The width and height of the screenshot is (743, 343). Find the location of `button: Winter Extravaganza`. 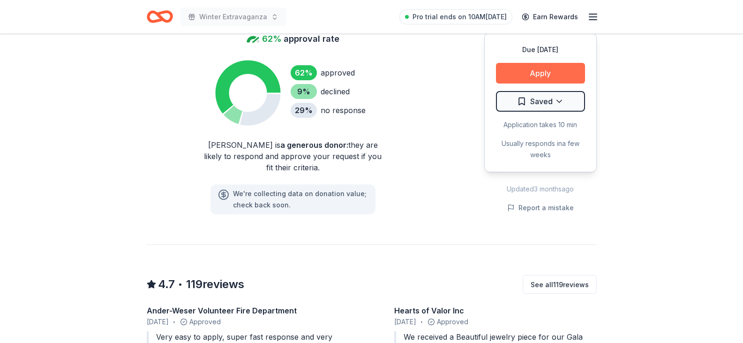

button: Winter Extravaganza is located at coordinates (233, 17).